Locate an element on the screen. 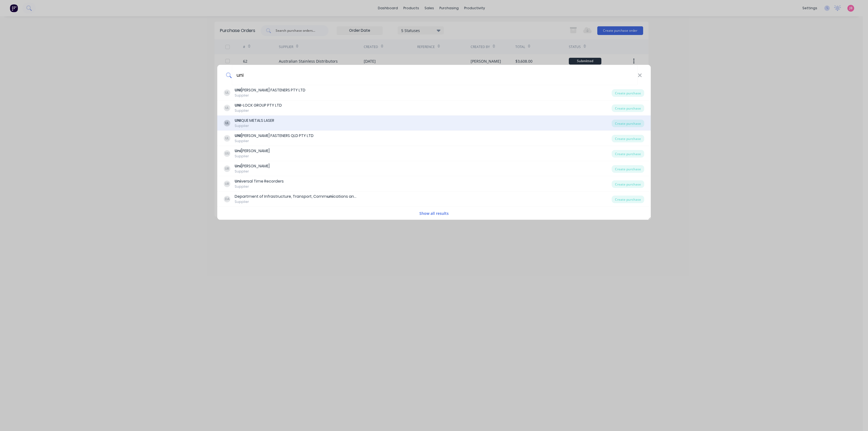 Image resolution: width=868 pixels, height=431 pixels. div: DA is located at coordinates (227, 199).